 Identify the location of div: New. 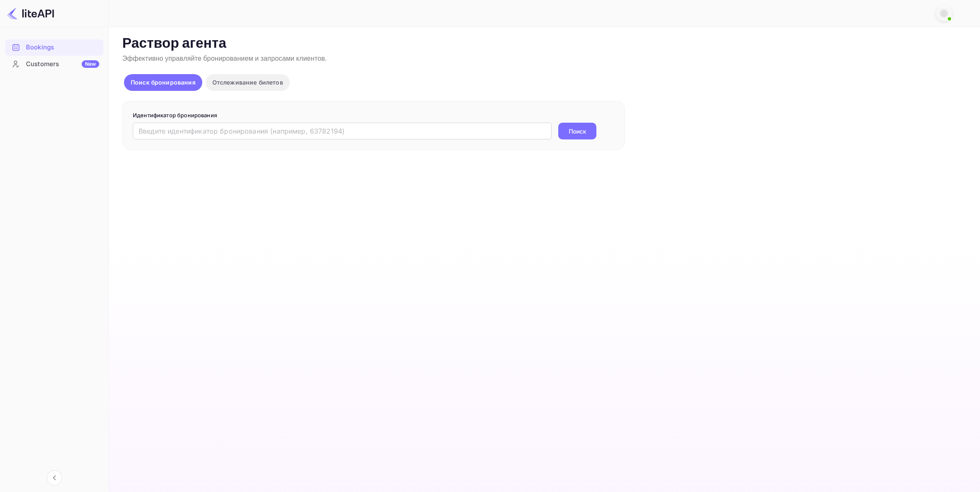
(91, 64).